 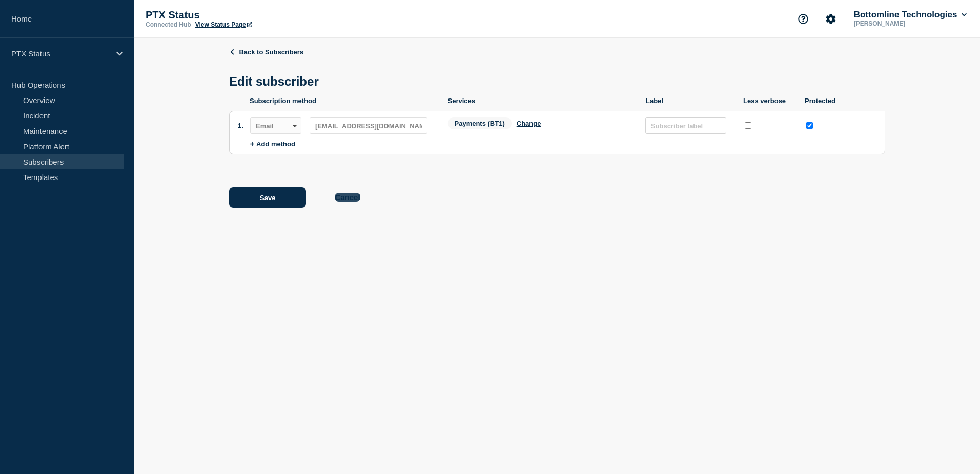 What do you see at coordinates (831, 19) in the screenshot?
I see `button: Account settings` at bounding box center [831, 19].